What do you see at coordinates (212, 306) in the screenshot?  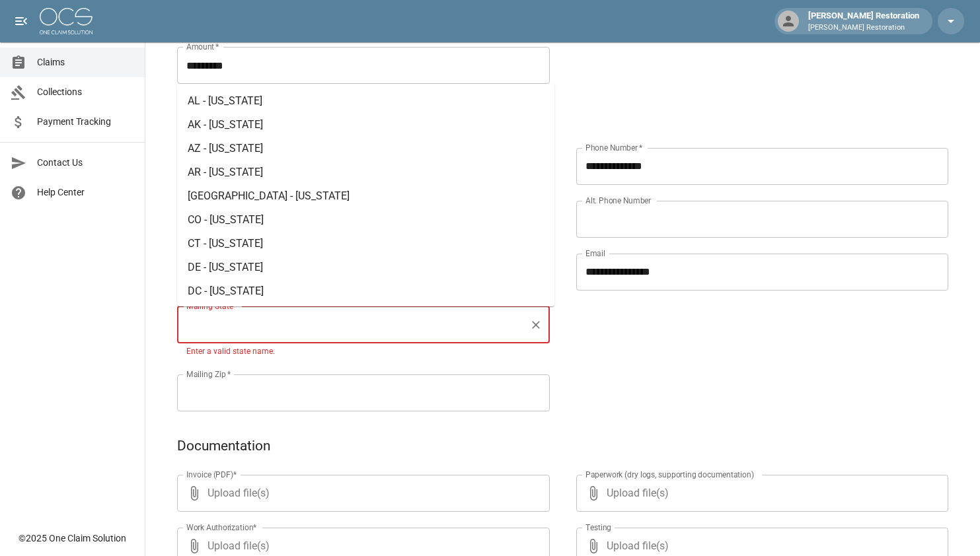 I see `label: Mailing State` at bounding box center [212, 306].